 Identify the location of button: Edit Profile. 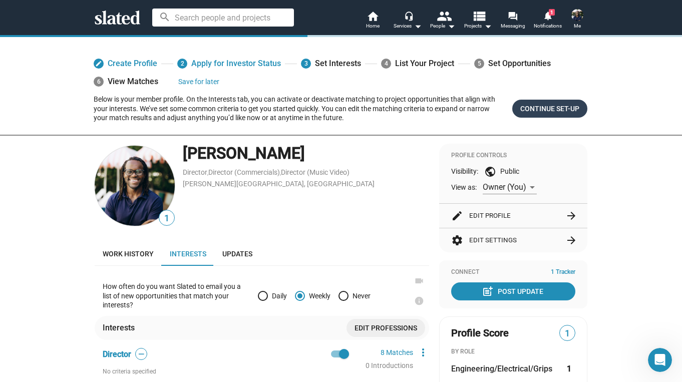
(514, 216).